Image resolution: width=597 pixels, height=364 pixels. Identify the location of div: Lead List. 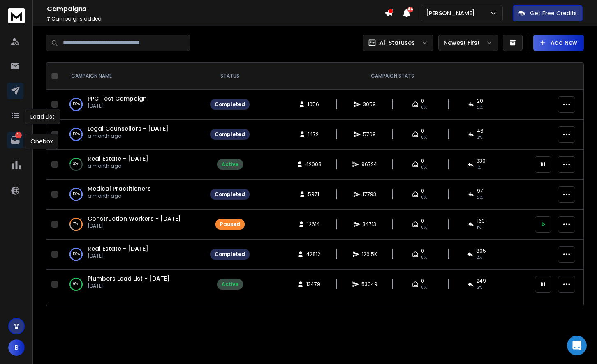
(42, 116).